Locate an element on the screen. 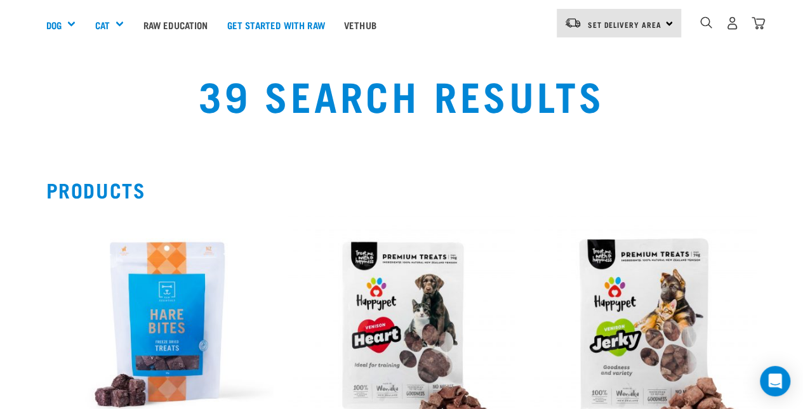 The width and height of the screenshot is (803, 409). h1: 39 Search Results is located at coordinates (401, 95).